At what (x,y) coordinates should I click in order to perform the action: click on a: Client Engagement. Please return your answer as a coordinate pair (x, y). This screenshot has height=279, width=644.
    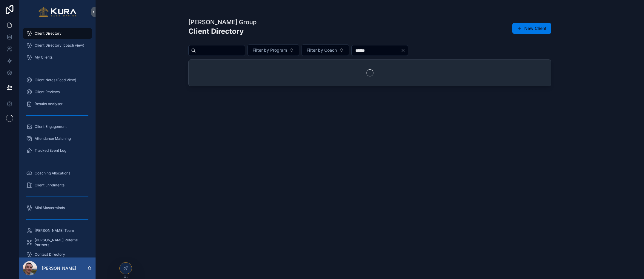
    Looking at the image, I should click on (57, 127).